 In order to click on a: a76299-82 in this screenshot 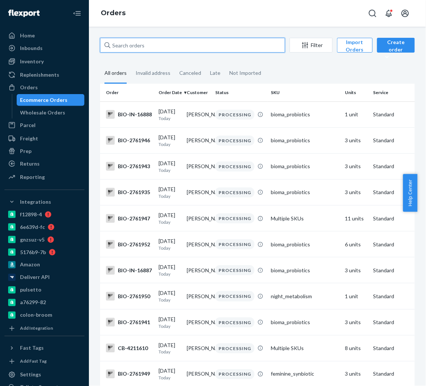, I will do `click(44, 302)`.